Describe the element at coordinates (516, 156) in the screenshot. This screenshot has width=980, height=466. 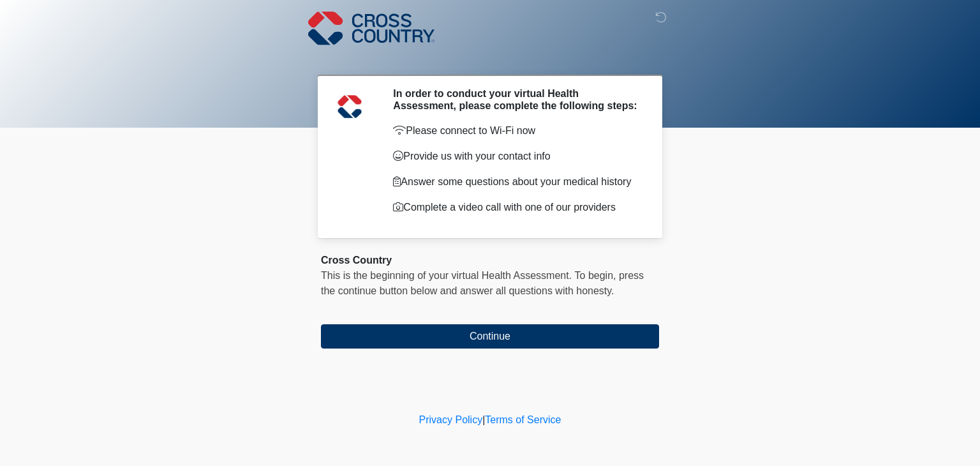
I see `p: Provide us with your contact info` at that location.